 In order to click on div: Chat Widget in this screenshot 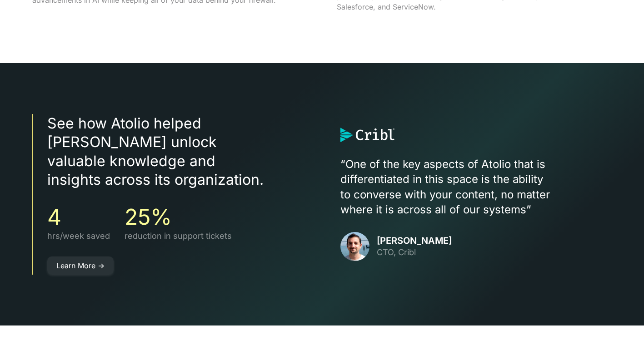, I will do `click(621, 333)`.